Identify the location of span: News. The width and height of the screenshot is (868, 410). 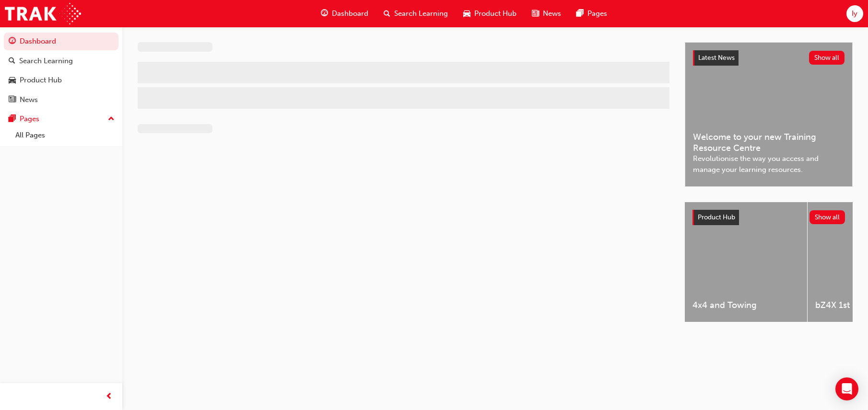
(552, 13).